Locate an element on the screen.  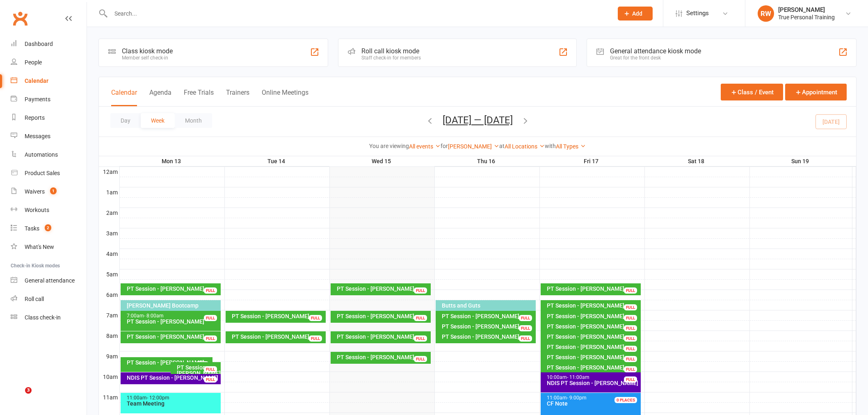
span: 1 is located at coordinates (53, 191).